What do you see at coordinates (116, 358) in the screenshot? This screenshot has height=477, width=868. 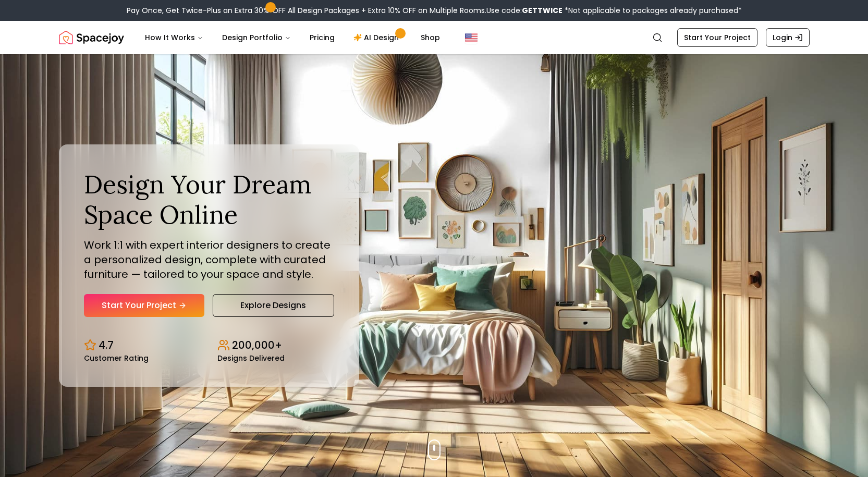 I see `small: Customer Rating` at bounding box center [116, 358].